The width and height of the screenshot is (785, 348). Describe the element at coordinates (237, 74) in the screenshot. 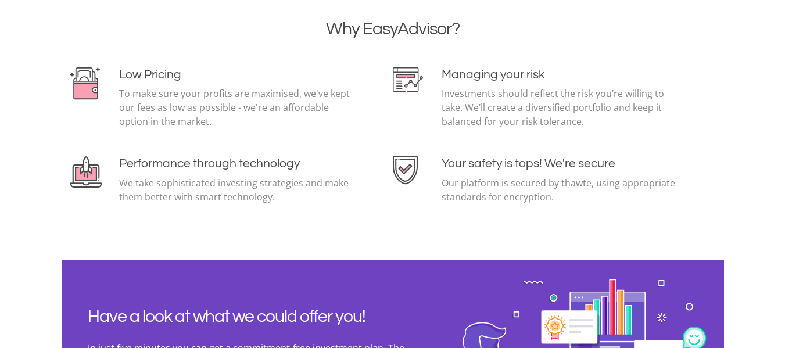

I see `h4: Low Pricing` at that location.